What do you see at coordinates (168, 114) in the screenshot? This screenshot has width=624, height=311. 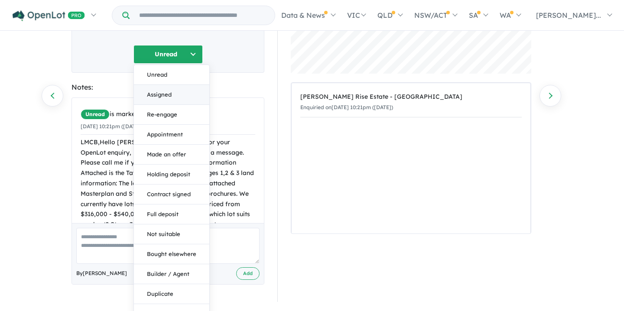 I see `div: is marked.` at bounding box center [168, 114].